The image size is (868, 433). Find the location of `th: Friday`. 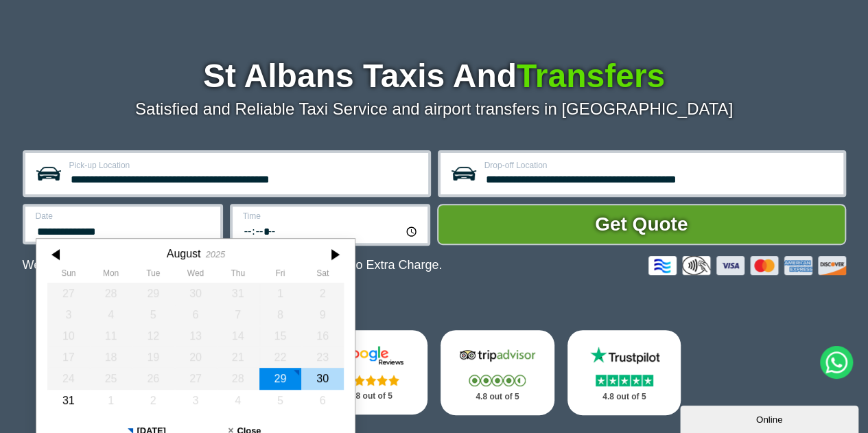

th: Friday is located at coordinates (280, 276).